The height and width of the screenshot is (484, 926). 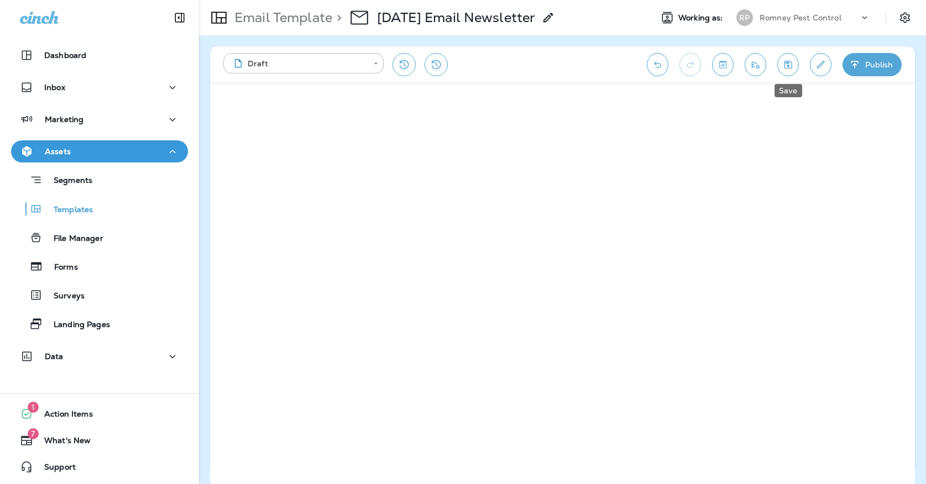 What do you see at coordinates (33, 434) in the screenshot?
I see `span: 7` at bounding box center [33, 434].